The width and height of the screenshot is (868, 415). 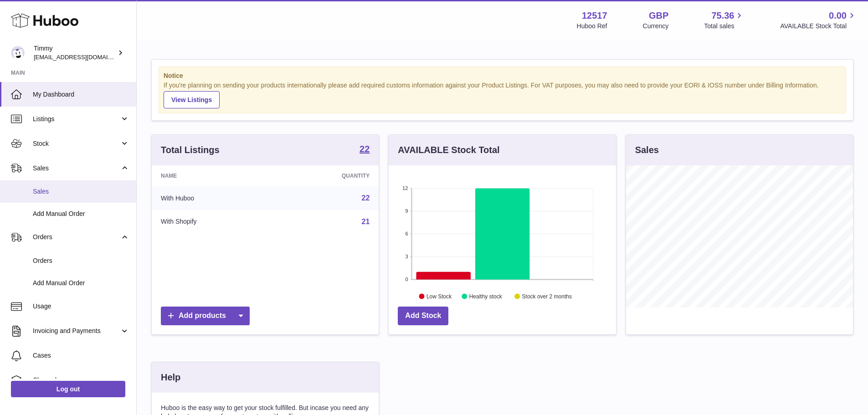 I want to click on span: 75.36, so click(x=722, y=15).